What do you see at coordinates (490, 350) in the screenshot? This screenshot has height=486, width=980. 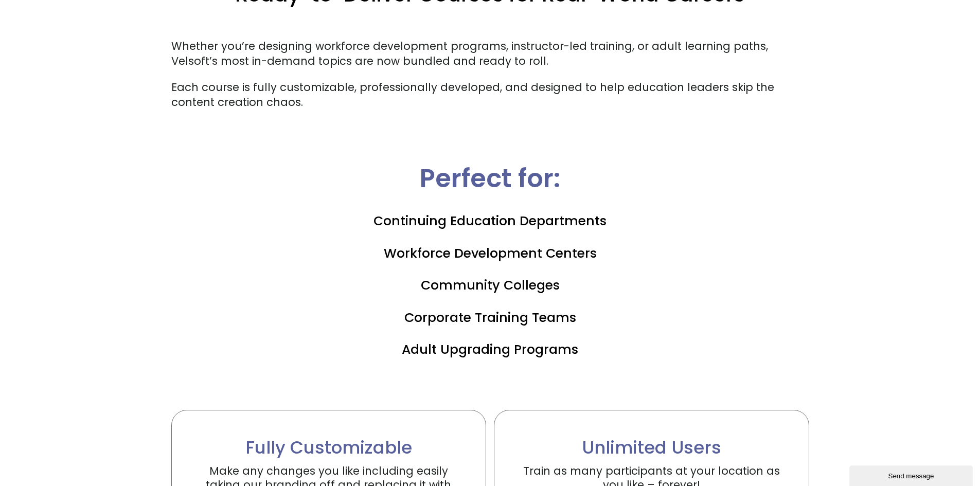 I see `h2: Adult Upgrading Programs` at bounding box center [490, 350].